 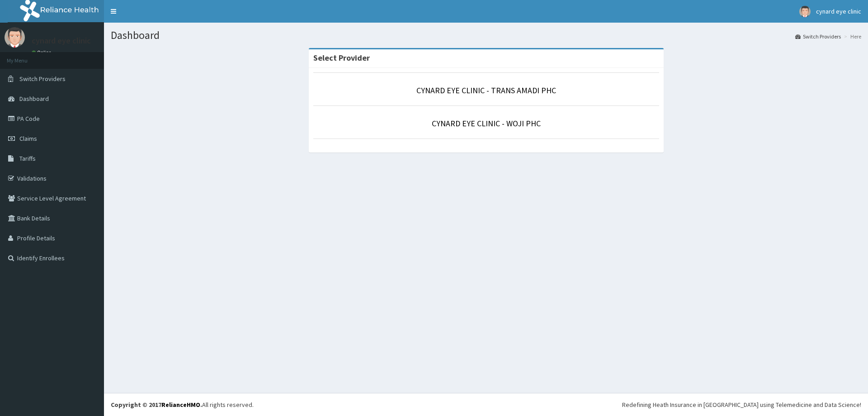 I want to click on a: CYNARD EYE CLINIC - TRANS AMADI PHC, so click(x=486, y=90).